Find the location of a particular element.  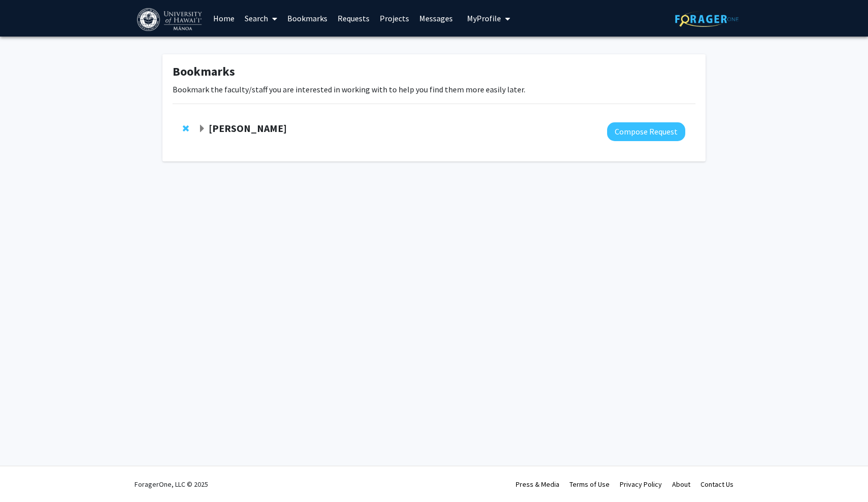

span: Remove Erik Franklin from bookmarks is located at coordinates (186, 128).